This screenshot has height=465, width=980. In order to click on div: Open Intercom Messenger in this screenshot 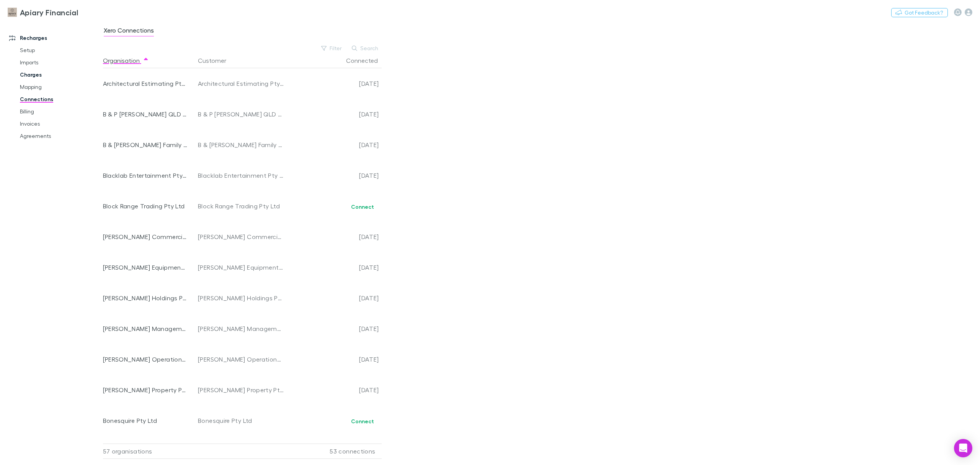, I will do `click(963, 449)`.